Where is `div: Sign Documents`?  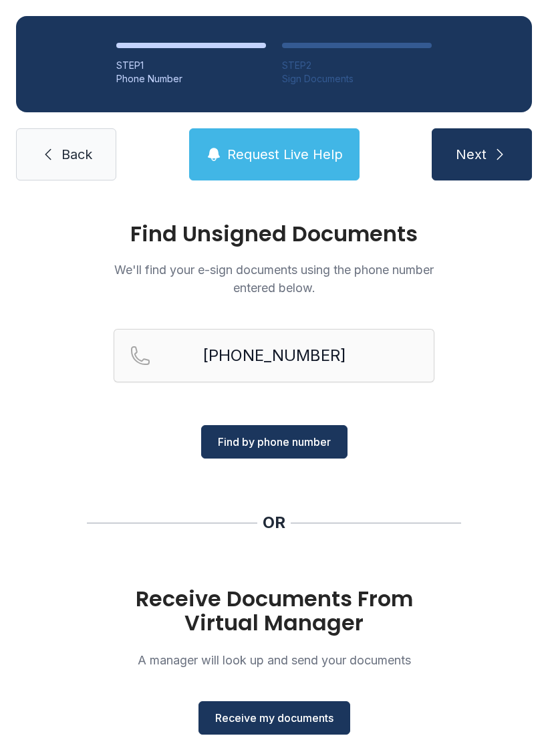
div: Sign Documents is located at coordinates (357, 79).